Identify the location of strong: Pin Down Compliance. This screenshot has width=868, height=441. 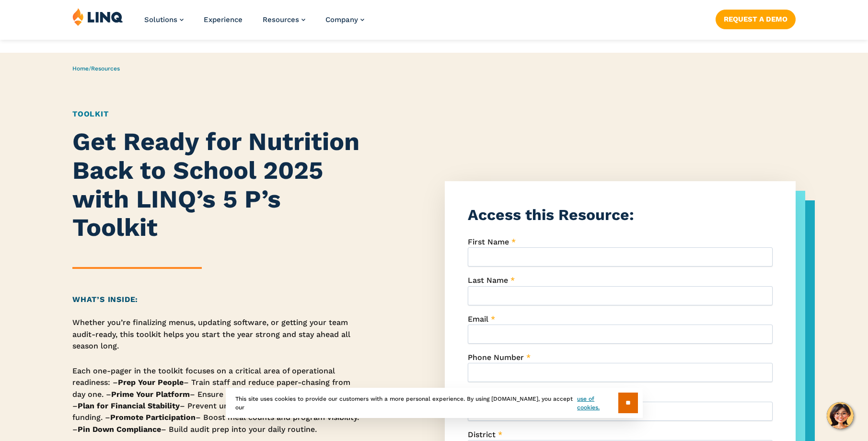
(120, 429).